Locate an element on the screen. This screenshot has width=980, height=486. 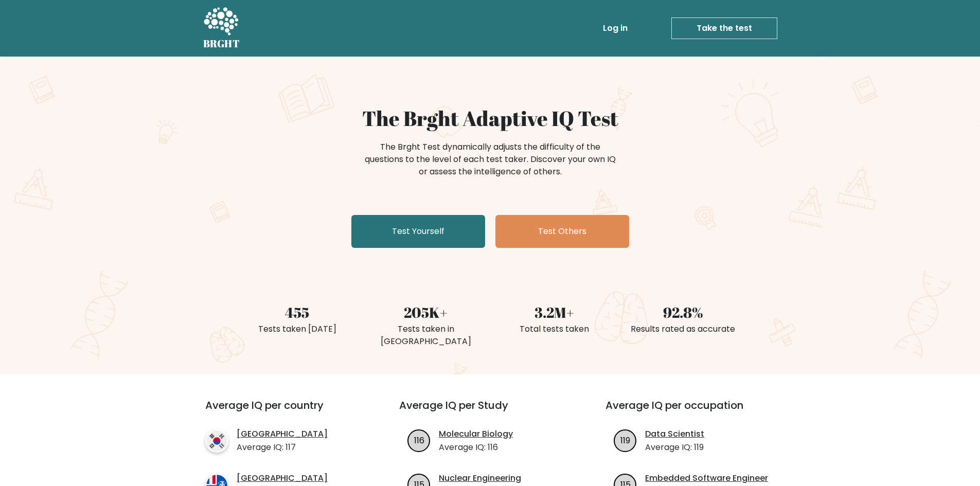
h1: The Brght Adaptive IQ Test is located at coordinates (490, 119).